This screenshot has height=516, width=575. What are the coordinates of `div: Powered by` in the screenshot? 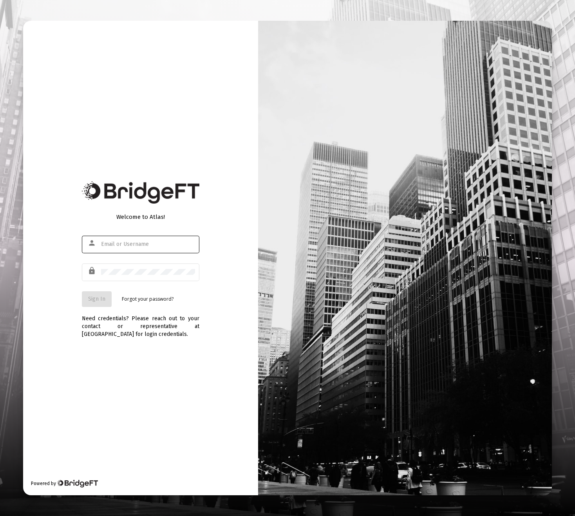 It's located at (64, 484).